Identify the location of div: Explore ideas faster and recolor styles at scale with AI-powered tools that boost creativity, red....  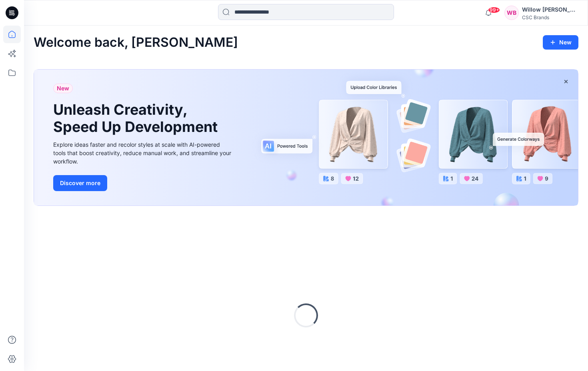
(143, 153).